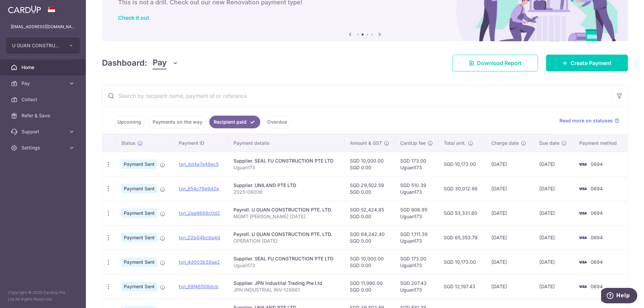  Describe the element at coordinates (286, 186) in the screenshot. I see `div: Supplier. UNILAND PTE LTD` at that location.